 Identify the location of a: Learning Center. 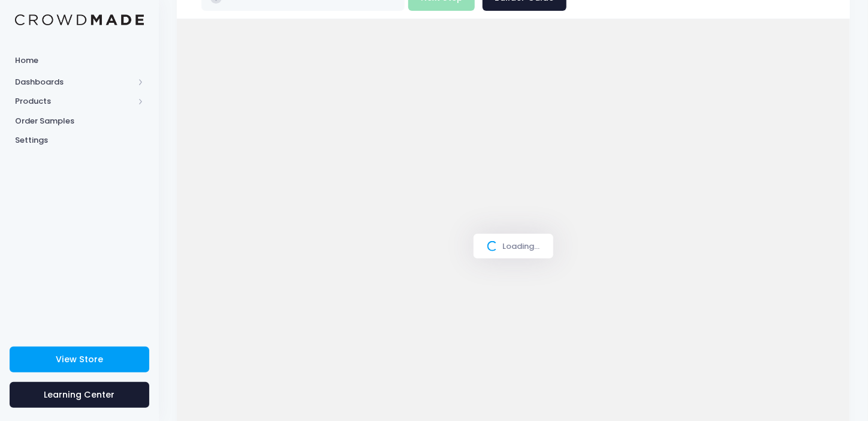
(79, 395).